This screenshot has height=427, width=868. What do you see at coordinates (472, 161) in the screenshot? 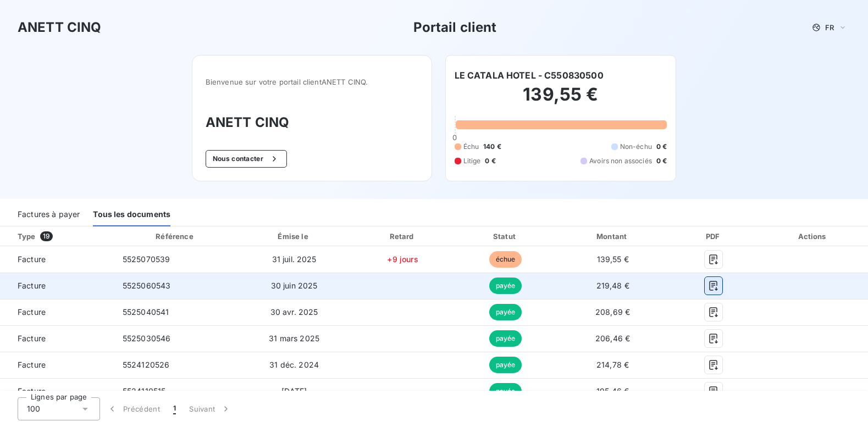
I see `span: Litige` at bounding box center [472, 161].